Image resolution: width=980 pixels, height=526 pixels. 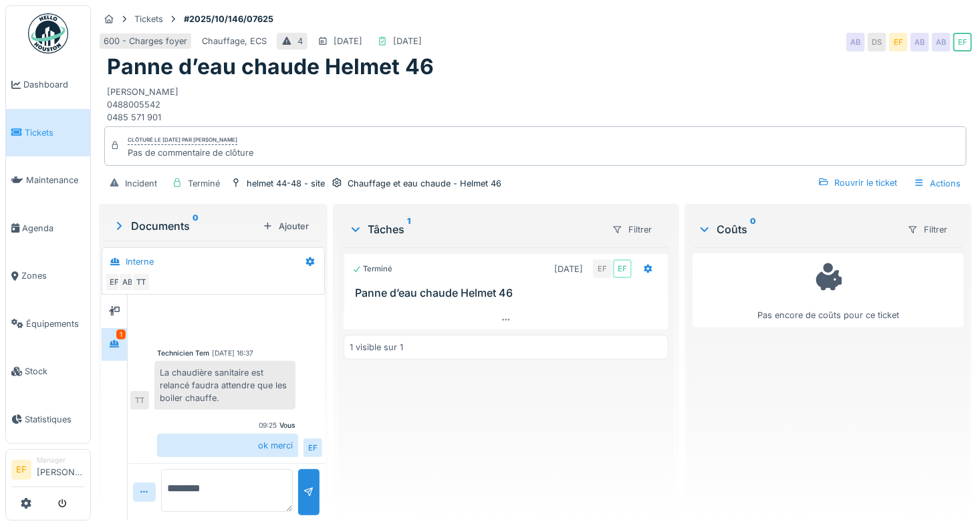 What do you see at coordinates (300, 41) in the screenshot?
I see `div: 4` at bounding box center [300, 41].